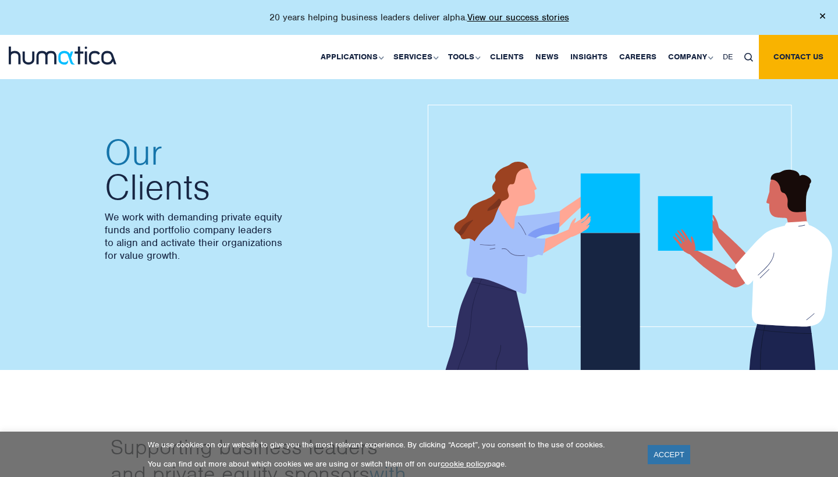 The width and height of the screenshot is (838, 477). What do you see at coordinates (689, 57) in the screenshot?
I see `a: Company` at bounding box center [689, 57].